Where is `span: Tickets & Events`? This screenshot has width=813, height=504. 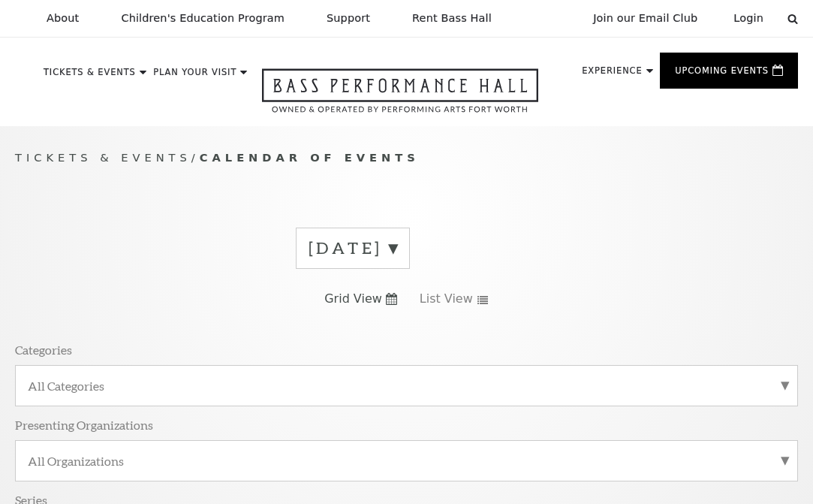 span: Tickets & Events is located at coordinates (102, 157).